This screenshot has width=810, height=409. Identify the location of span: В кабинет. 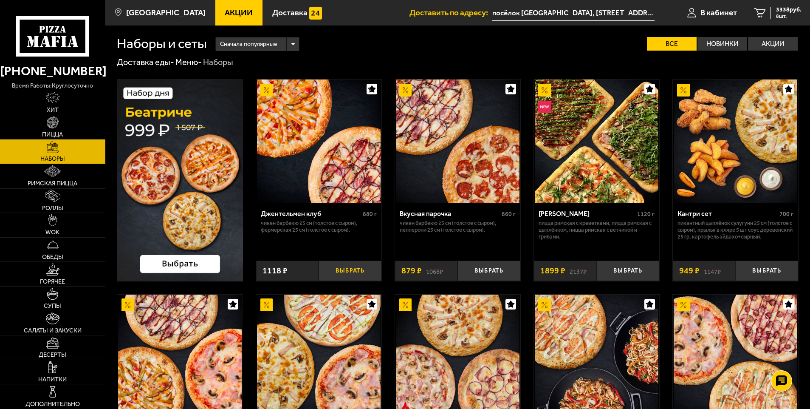
(719, 12).